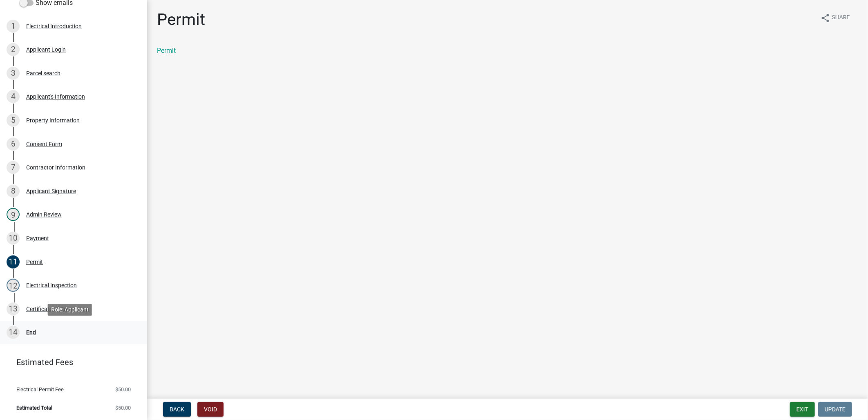 Image resolution: width=868 pixels, height=420 pixels. What do you see at coordinates (181, 20) in the screenshot?
I see `h1: Permit` at bounding box center [181, 20].